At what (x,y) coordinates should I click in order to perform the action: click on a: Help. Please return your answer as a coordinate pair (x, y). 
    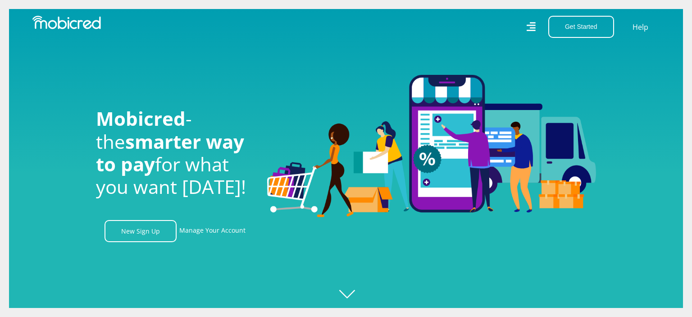
    Looking at the image, I should click on (640, 27).